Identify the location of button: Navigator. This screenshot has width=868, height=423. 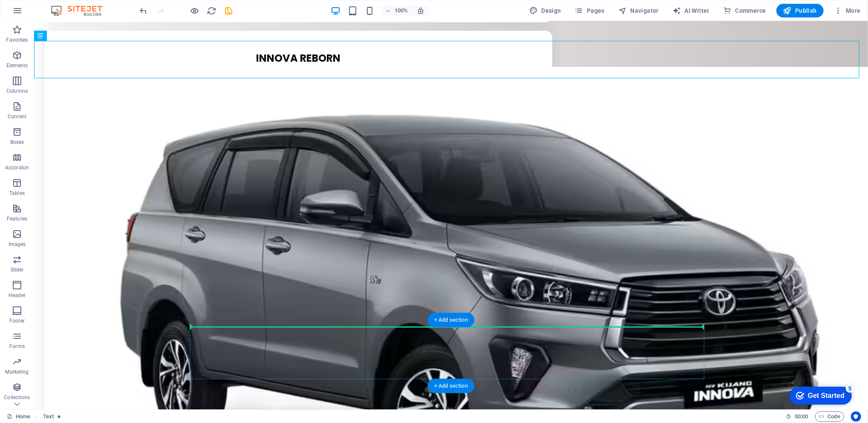
(638, 11).